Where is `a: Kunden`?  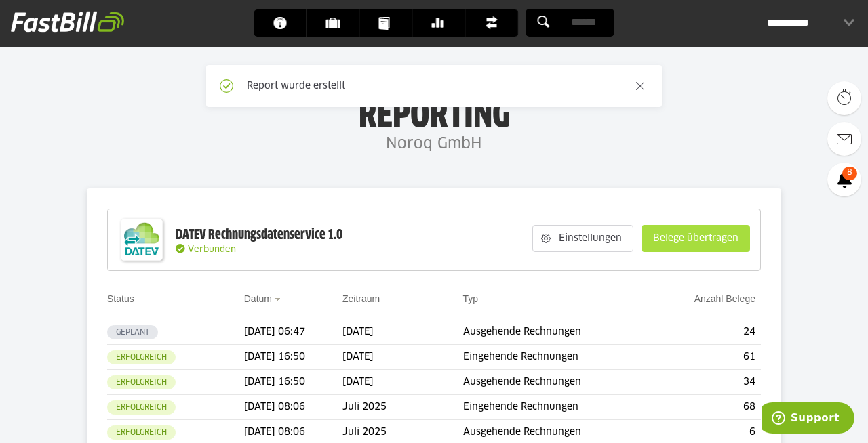
a: Kunden is located at coordinates (333, 23).